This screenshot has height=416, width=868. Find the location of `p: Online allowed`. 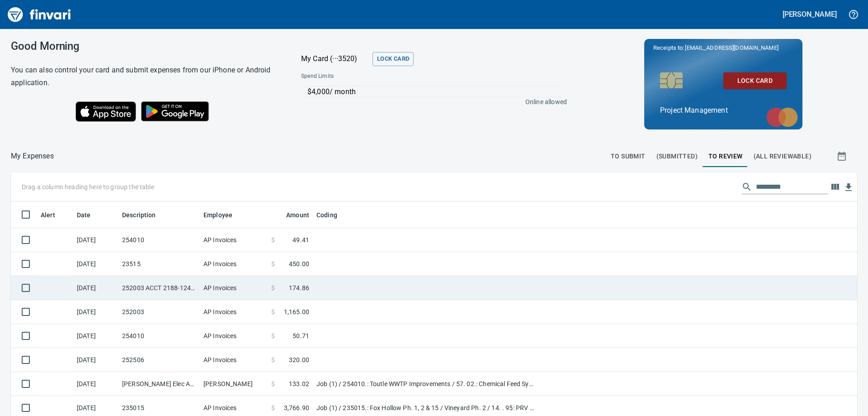

p: Online allowed is located at coordinates (431, 102).